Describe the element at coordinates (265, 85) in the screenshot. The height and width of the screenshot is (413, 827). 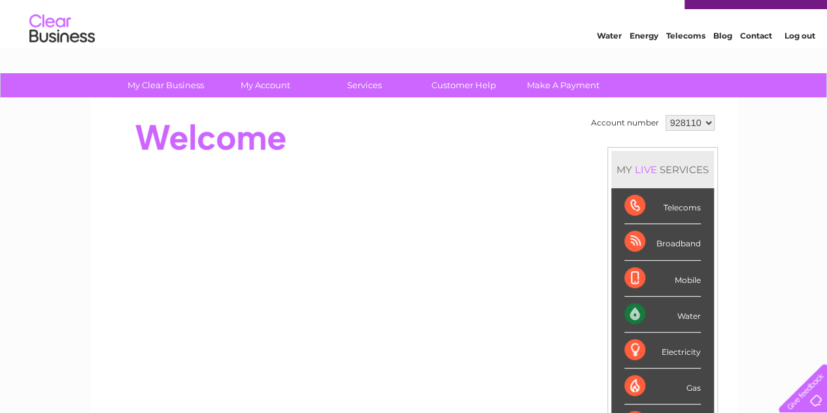
I see `a: My Account` at that location.